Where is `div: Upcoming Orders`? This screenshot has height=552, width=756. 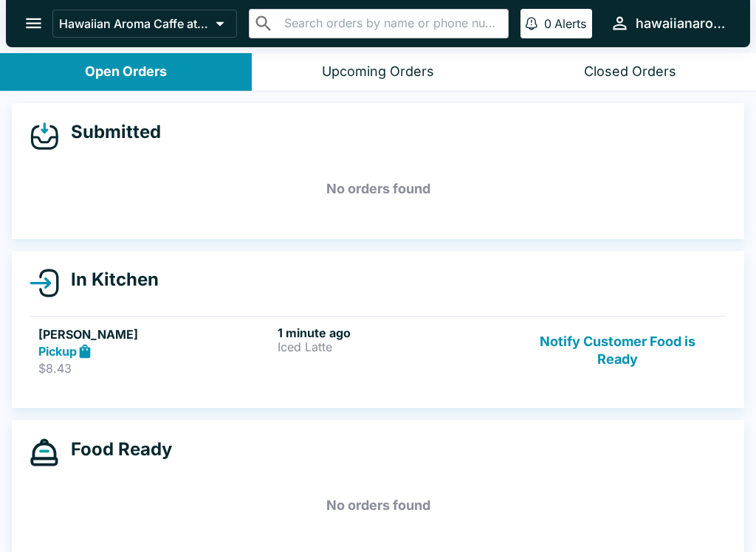
div: Upcoming Orders is located at coordinates (378, 71).